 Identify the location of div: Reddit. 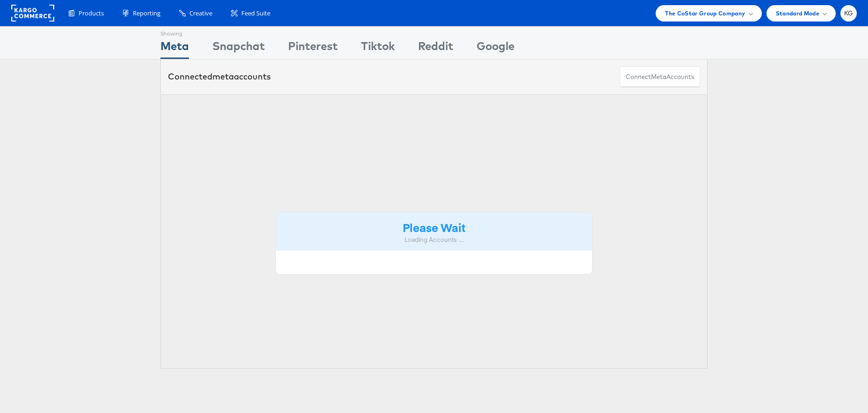
(435, 48).